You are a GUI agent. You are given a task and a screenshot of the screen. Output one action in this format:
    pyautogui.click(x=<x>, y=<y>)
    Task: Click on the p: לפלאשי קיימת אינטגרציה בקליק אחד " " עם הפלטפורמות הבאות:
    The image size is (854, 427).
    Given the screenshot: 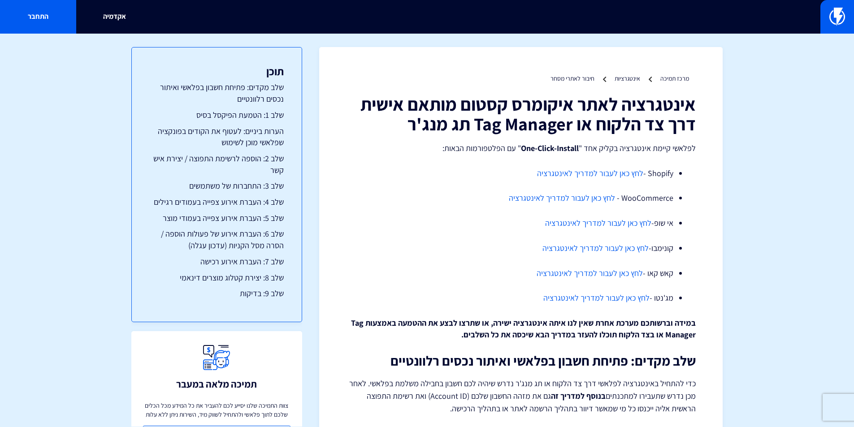 What is the action you would take?
    pyautogui.click(x=521, y=148)
    